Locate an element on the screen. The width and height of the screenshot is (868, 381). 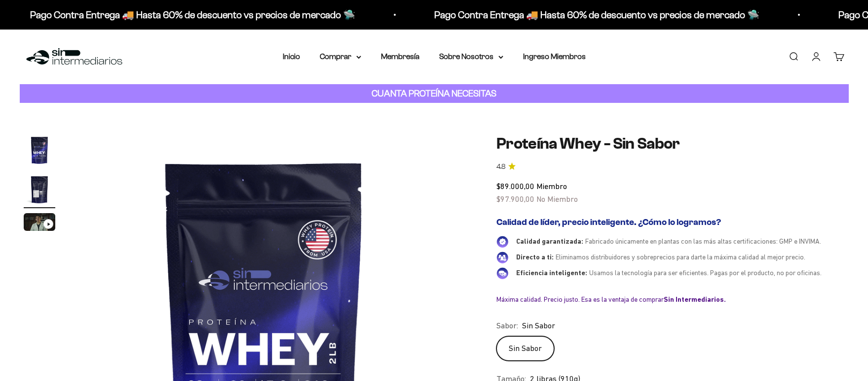
span: Calidad garantizada: is located at coordinates (549, 242).